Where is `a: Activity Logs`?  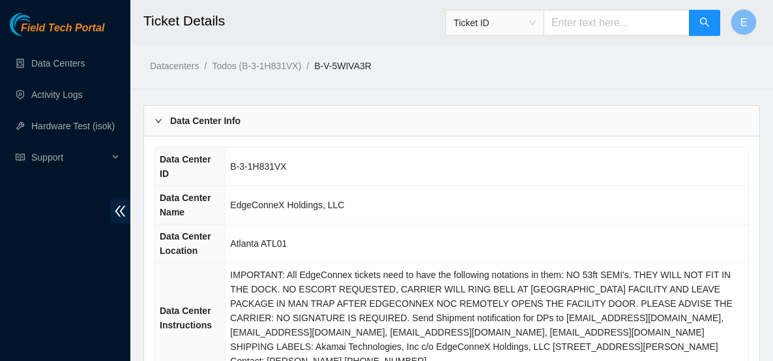
a: Activity Logs is located at coordinates (57, 95).